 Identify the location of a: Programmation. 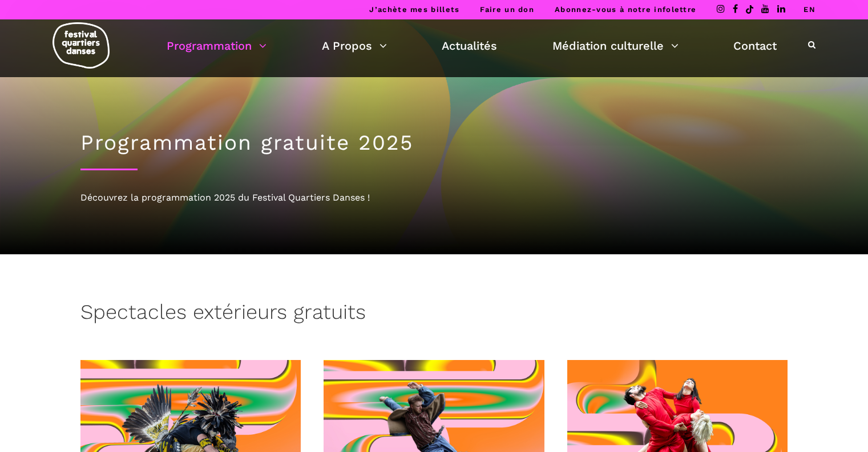
(217, 45).